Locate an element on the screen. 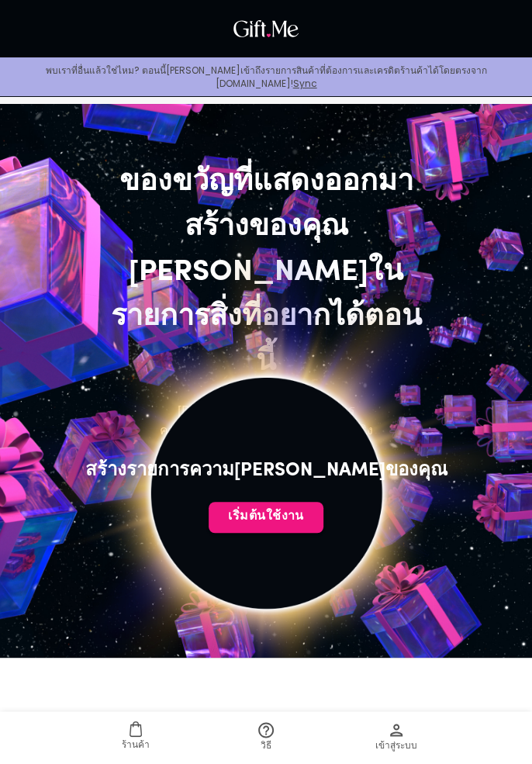 This screenshot has height=764, width=532. font: เข้าสู่ระบบ is located at coordinates (396, 746).